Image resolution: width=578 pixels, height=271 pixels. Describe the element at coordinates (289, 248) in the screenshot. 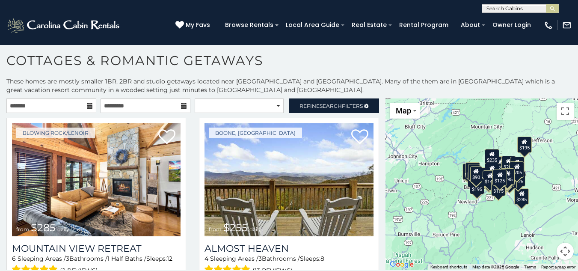

I see `h3: Almost Heaven` at that location.